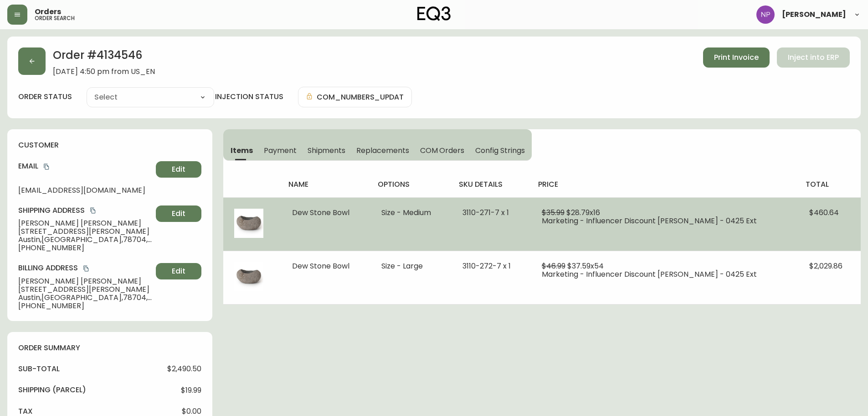 The height and width of the screenshot is (416, 868). Describe the element at coordinates (824, 212) in the screenshot. I see `span: $460.64` at that location.